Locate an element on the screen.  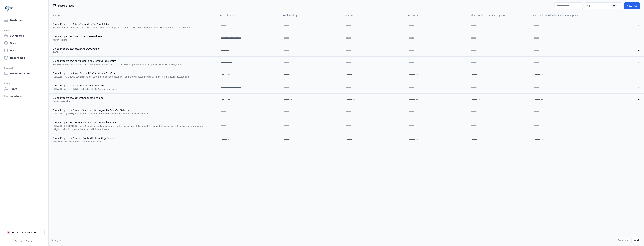
span: 9 pages is located at coordinates (56, 241).